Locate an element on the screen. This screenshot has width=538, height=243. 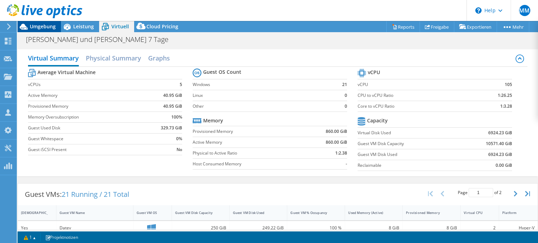
b: Memory is located at coordinates (213, 121).